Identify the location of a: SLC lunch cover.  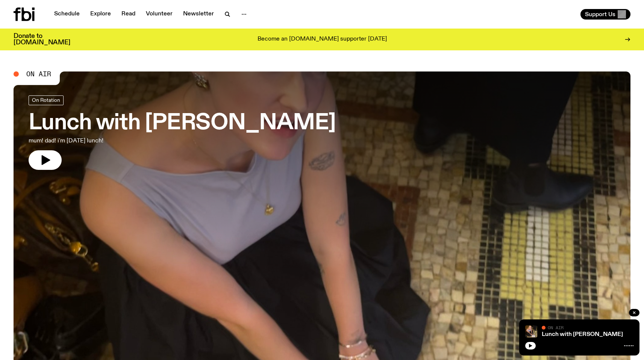
(531, 332).